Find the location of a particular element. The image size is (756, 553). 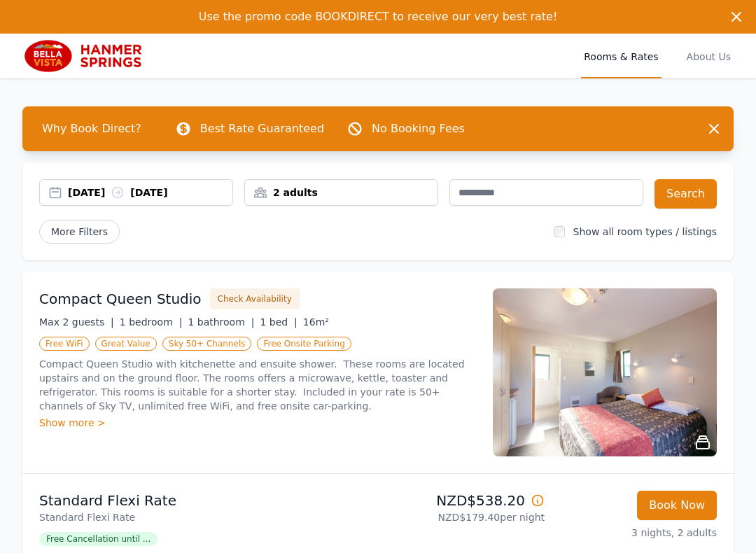

p: NZD$538.20 is located at coordinates (464, 501).